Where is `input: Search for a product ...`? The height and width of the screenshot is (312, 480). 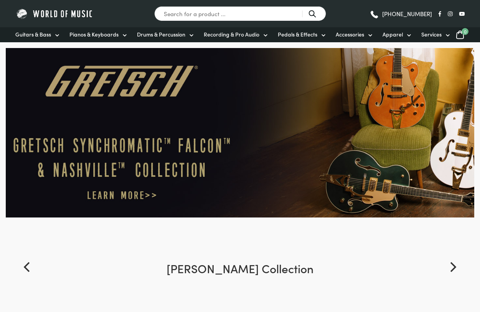 input: Search for a product ... is located at coordinates (240, 13).